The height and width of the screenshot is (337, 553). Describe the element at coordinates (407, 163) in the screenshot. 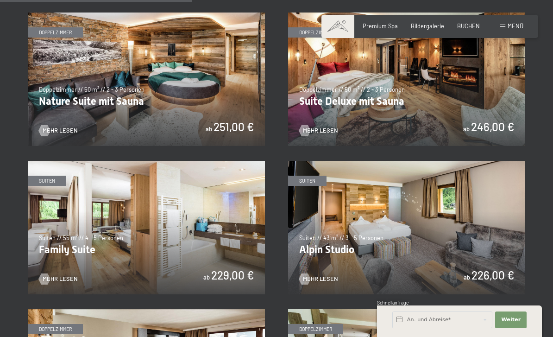

I see `a: Alpin Studio` at that location.